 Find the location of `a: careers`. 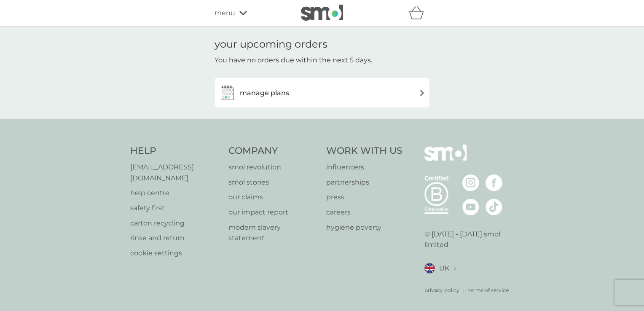

a: careers is located at coordinates (364, 212).